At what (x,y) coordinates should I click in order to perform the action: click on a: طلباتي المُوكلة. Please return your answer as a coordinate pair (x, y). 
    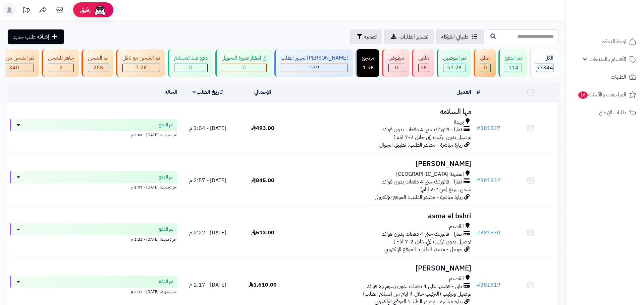
    Looking at the image, I should click on (460, 37).